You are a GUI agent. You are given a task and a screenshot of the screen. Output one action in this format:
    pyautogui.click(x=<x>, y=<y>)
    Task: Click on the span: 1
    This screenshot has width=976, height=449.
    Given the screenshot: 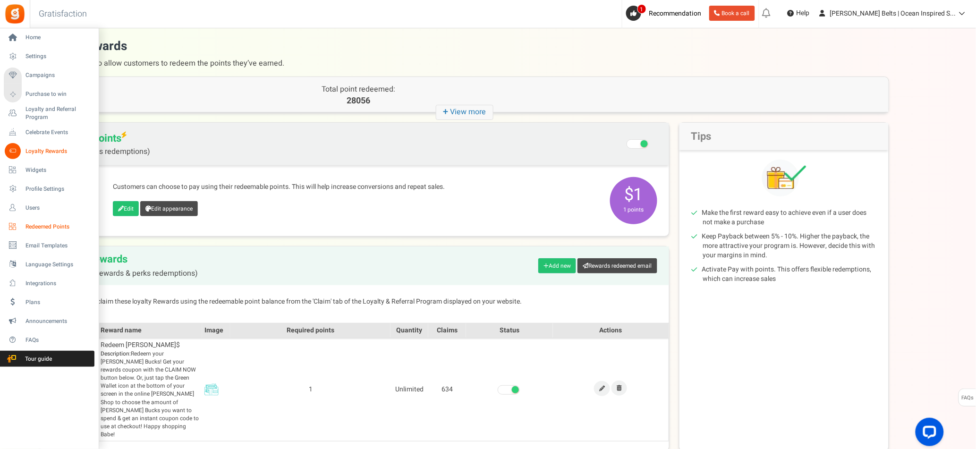 What is the action you would take?
    pyautogui.click(x=642, y=9)
    